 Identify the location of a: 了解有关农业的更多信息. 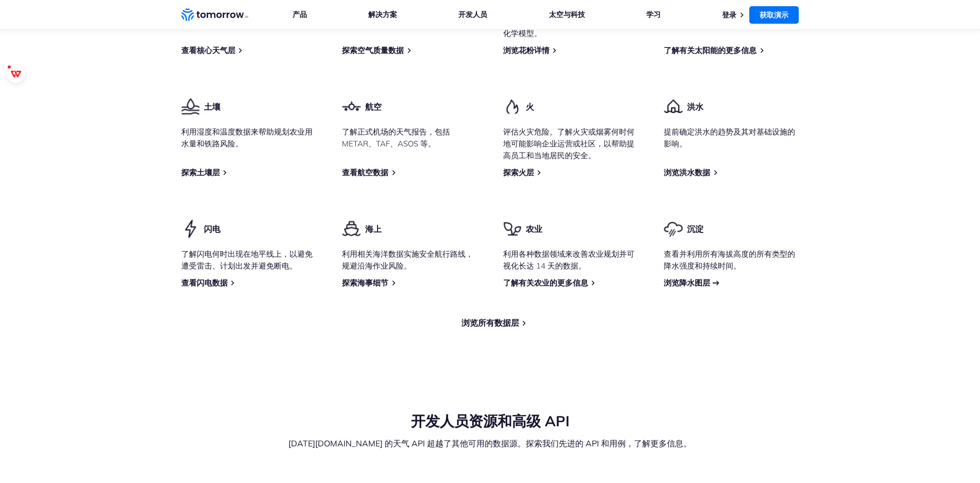
(545, 283).